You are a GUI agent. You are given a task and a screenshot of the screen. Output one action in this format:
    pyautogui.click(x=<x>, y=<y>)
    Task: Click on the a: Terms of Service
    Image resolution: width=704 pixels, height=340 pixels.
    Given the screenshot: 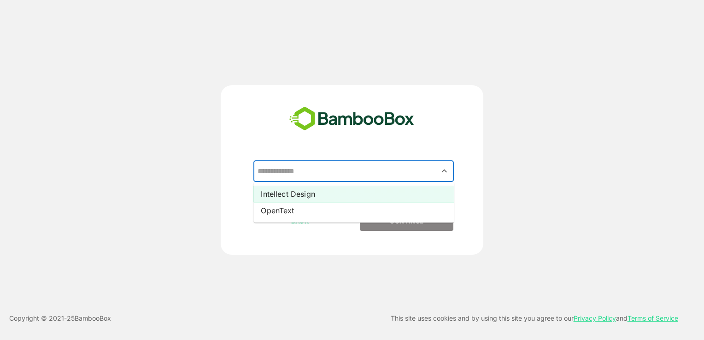 What is the action you would take?
    pyautogui.click(x=653, y=318)
    